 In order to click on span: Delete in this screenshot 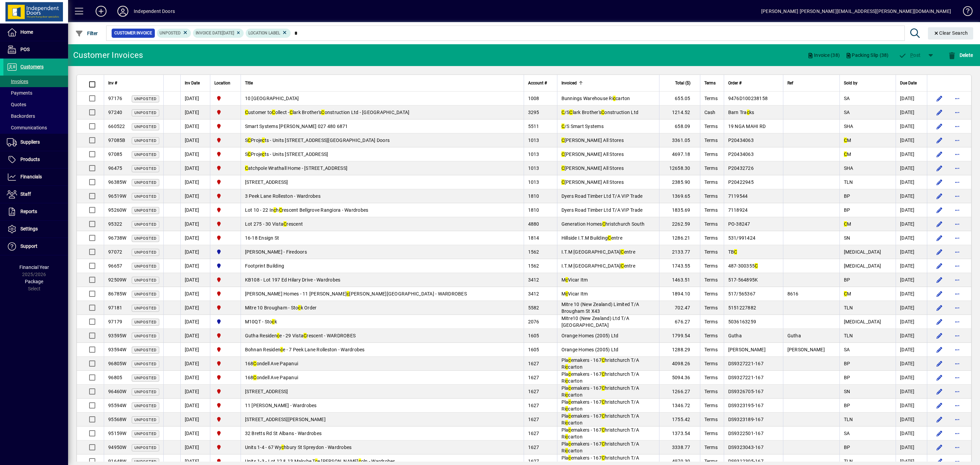, I will do `click(961, 55)`.